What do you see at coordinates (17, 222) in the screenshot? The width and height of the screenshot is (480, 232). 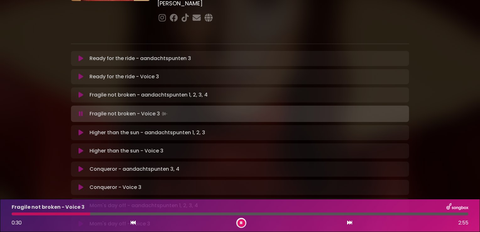 I see `span: 0:30` at bounding box center [17, 222].